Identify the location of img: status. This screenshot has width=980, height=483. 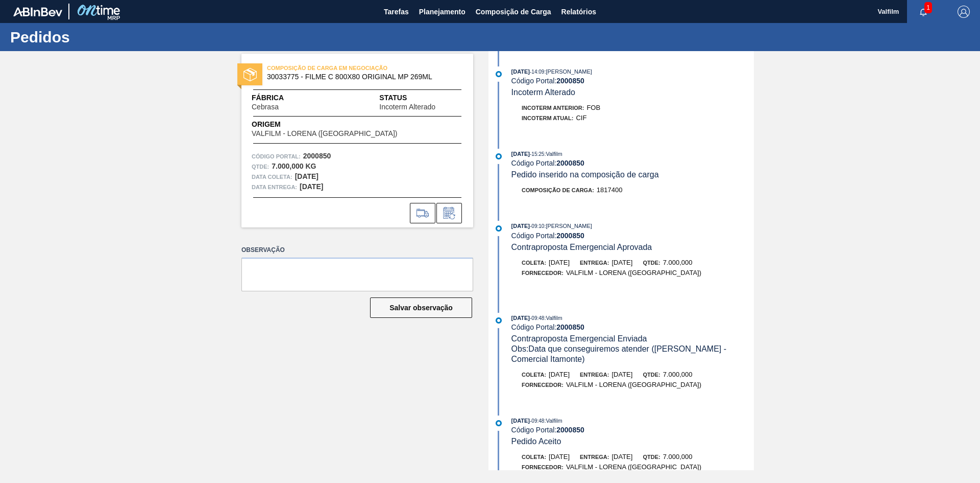
(250, 75).